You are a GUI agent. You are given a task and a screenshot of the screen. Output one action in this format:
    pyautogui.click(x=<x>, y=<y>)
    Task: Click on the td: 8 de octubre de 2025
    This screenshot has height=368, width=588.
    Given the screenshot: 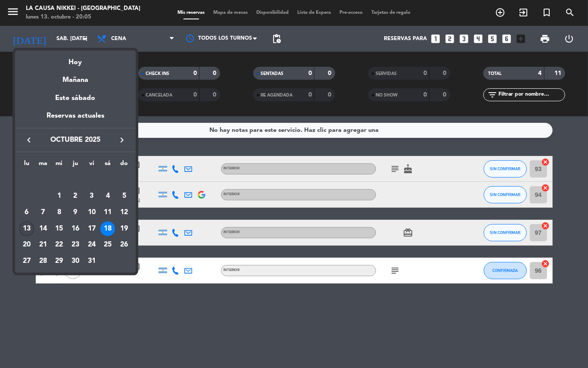 What is the action you would take?
    pyautogui.click(x=59, y=212)
    